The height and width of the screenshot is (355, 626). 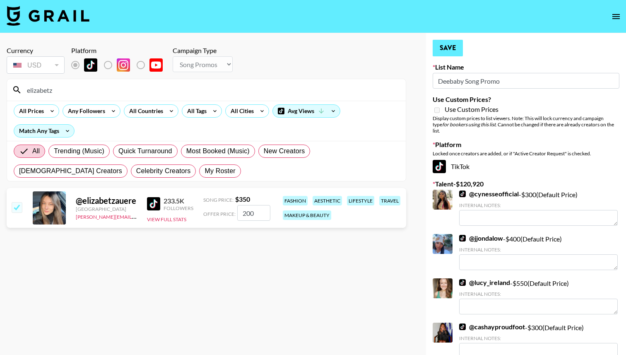 I want to click on div: TikTok, so click(x=526, y=166).